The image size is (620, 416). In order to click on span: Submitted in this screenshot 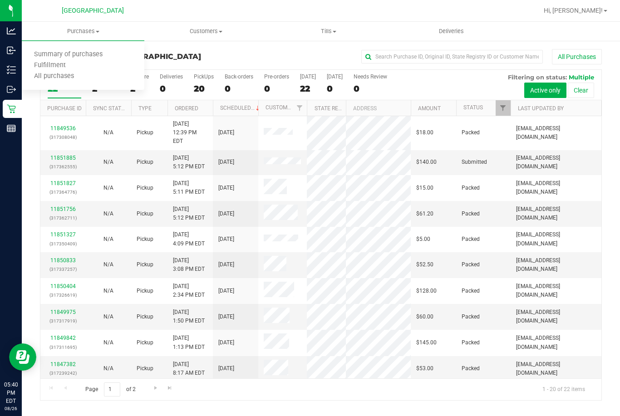, I will do `click(475, 162)`.